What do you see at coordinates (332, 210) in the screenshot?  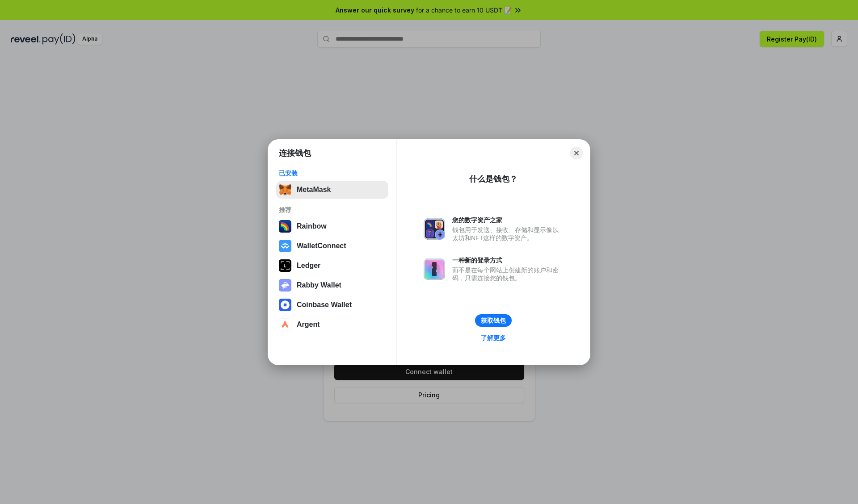 I see `div: 推荐` at bounding box center [332, 210].